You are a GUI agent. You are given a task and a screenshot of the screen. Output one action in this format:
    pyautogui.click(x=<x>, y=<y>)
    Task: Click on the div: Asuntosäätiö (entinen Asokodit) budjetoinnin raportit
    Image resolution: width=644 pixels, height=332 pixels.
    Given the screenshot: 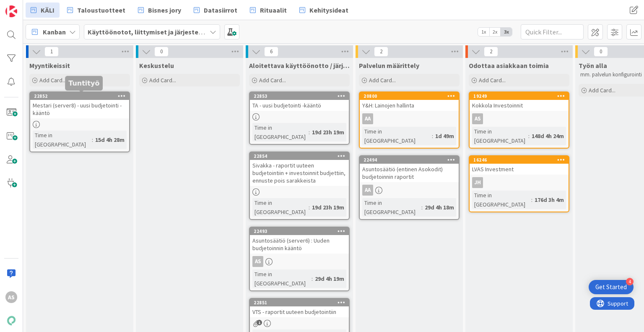 What is the action you would take?
    pyautogui.click(x=409, y=173)
    